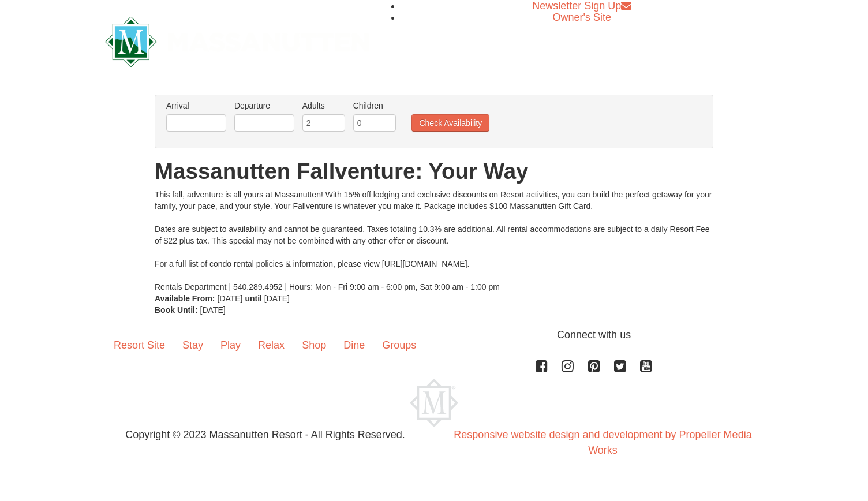 This screenshot has height=501, width=868. What do you see at coordinates (237, 40) in the screenshot?
I see `a: Massanutten Resort` at bounding box center [237, 40].